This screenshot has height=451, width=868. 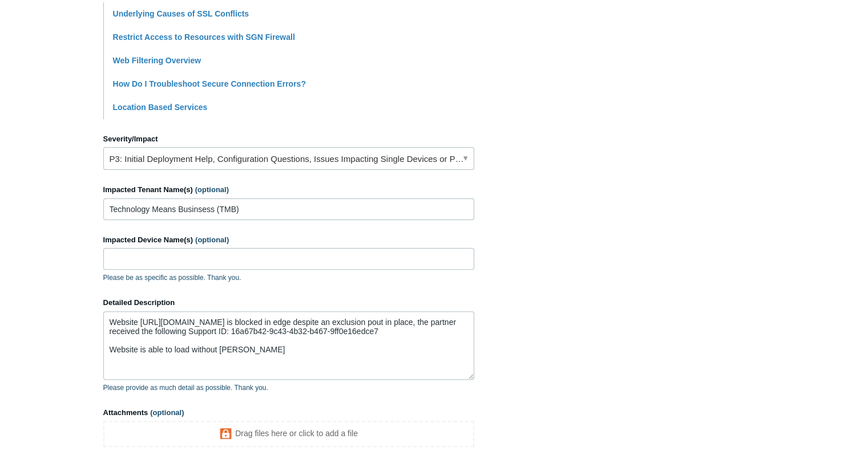 What do you see at coordinates (289, 240) in the screenshot?
I see `label: Impacted Device Name(s)` at bounding box center [289, 240].